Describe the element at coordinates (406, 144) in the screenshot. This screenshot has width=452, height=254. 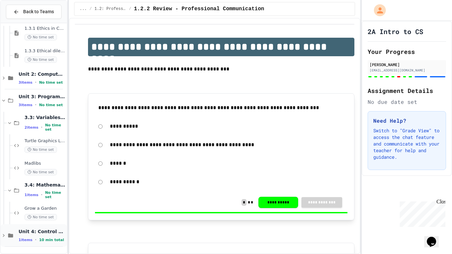
I see `p: Switch to "Grade View" to access the chat feature and communicate with your teacher for help and ...` at that location.